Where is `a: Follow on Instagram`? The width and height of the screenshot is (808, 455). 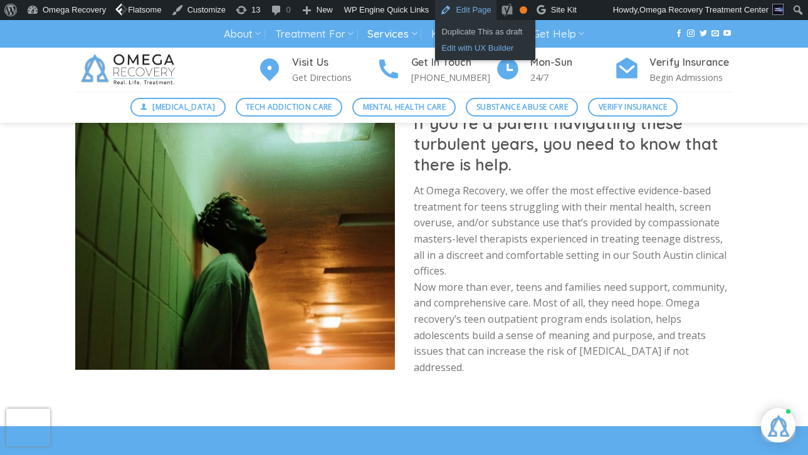
a: Follow on Instagram is located at coordinates (691, 34).